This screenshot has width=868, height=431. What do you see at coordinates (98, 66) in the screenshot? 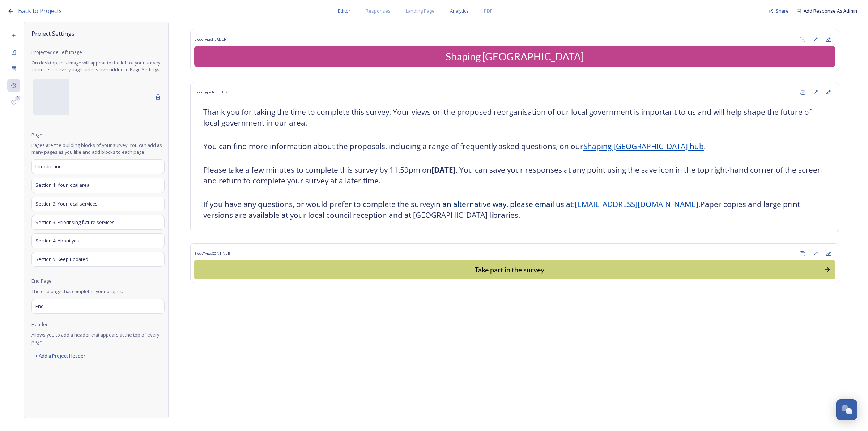
I see `span: On desktop, this image will appear to the left of your survey contents on every page unless overr...` at bounding box center [98, 66].